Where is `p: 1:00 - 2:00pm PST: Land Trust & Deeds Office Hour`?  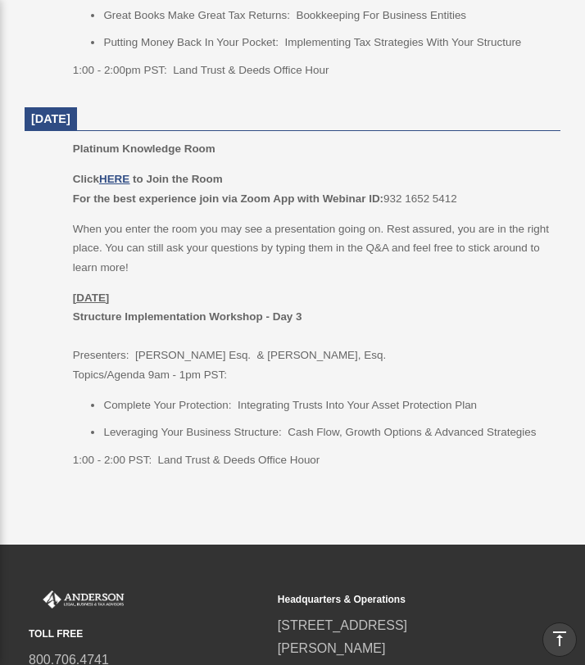
p: 1:00 - 2:00pm PST: Land Trust & Deeds Office Hour is located at coordinates (311, 70).